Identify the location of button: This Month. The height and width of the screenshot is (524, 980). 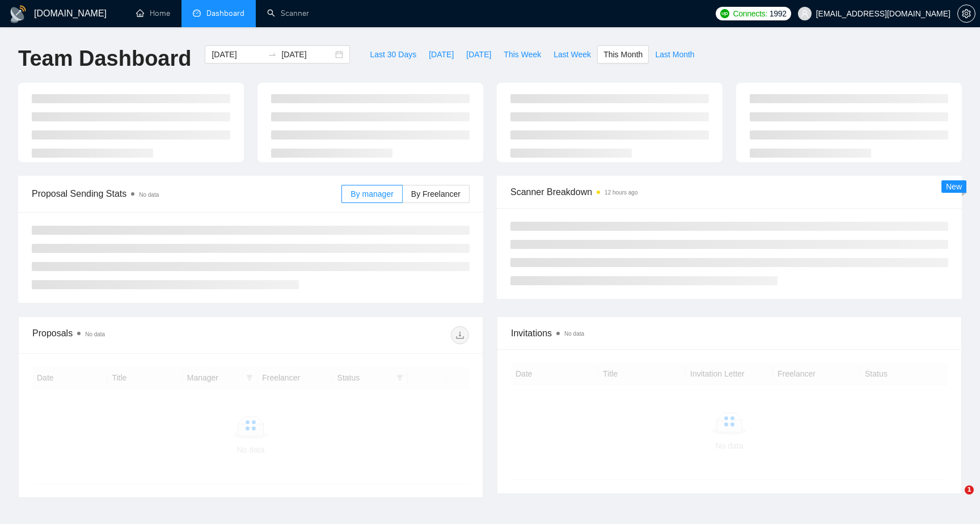
(623, 55).